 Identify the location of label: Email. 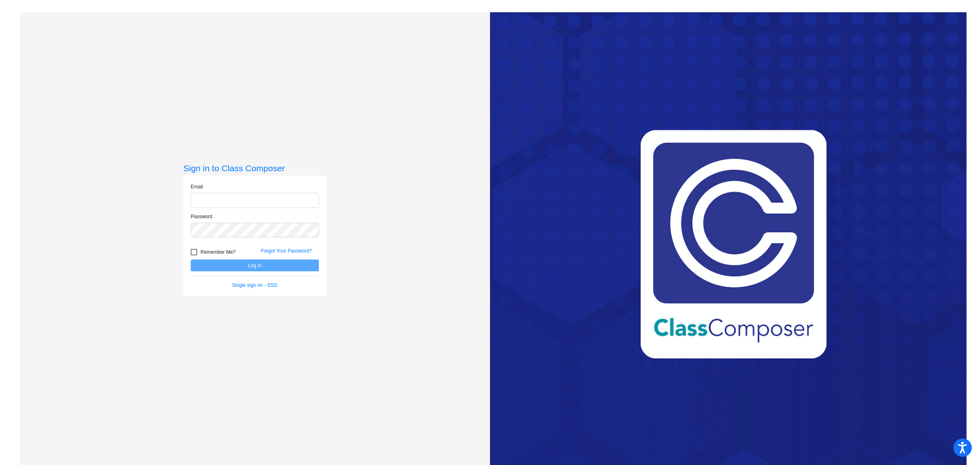
(197, 186).